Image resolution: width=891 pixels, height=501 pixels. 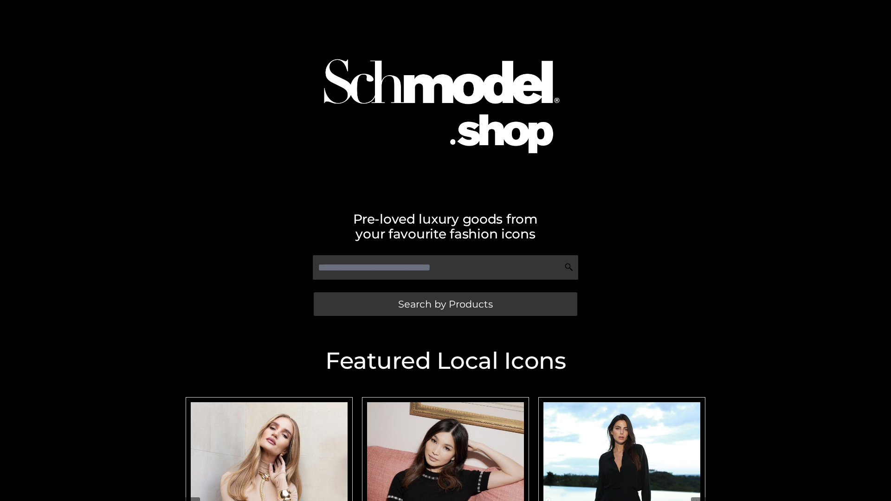 I want to click on img: Search Icon, so click(x=569, y=267).